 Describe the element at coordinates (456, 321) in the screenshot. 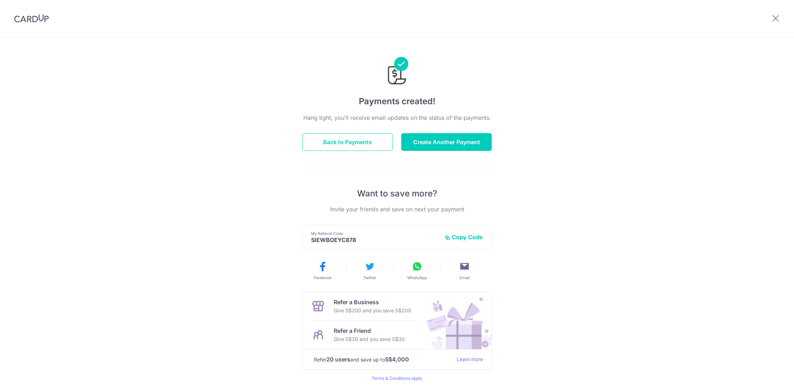

I see `img: Refer` at that location.